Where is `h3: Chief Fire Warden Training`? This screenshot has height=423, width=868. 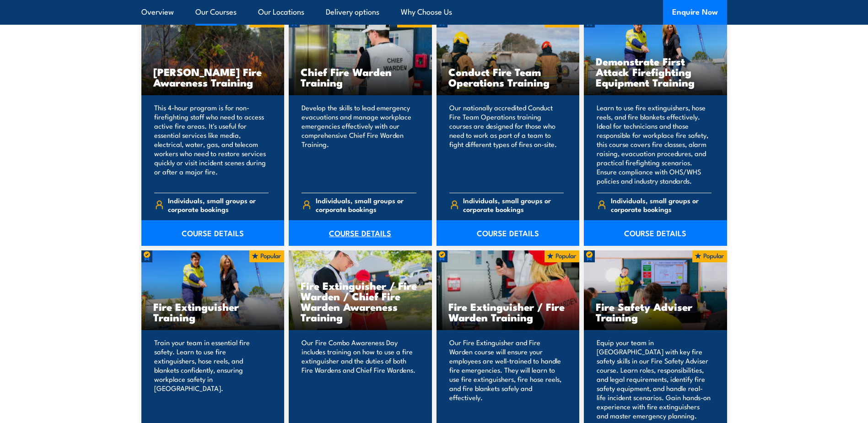 h3: Chief Fire Warden Training is located at coordinates (360, 77).